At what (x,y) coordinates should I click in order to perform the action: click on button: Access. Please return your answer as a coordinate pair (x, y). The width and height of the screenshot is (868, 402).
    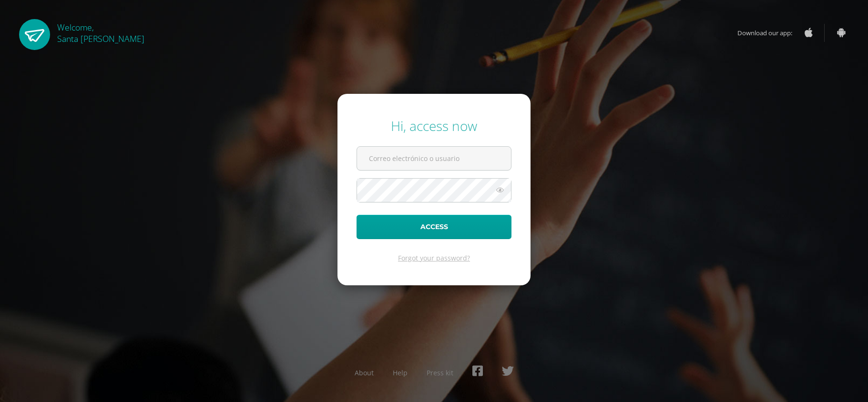
    Looking at the image, I should click on (434, 227).